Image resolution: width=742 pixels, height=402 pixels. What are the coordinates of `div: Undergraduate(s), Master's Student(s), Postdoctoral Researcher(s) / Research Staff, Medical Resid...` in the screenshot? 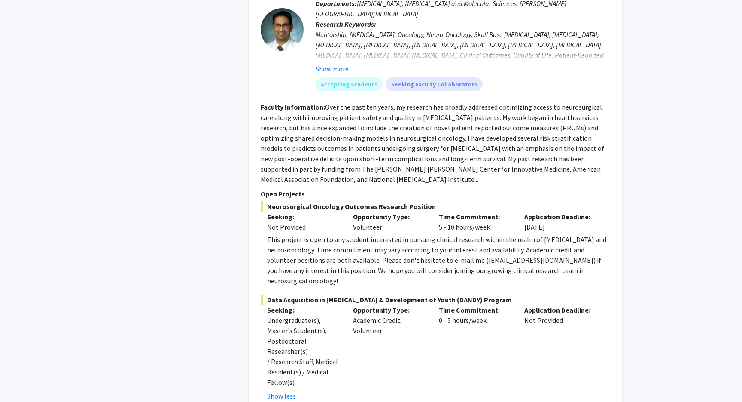 It's located at (304, 351).